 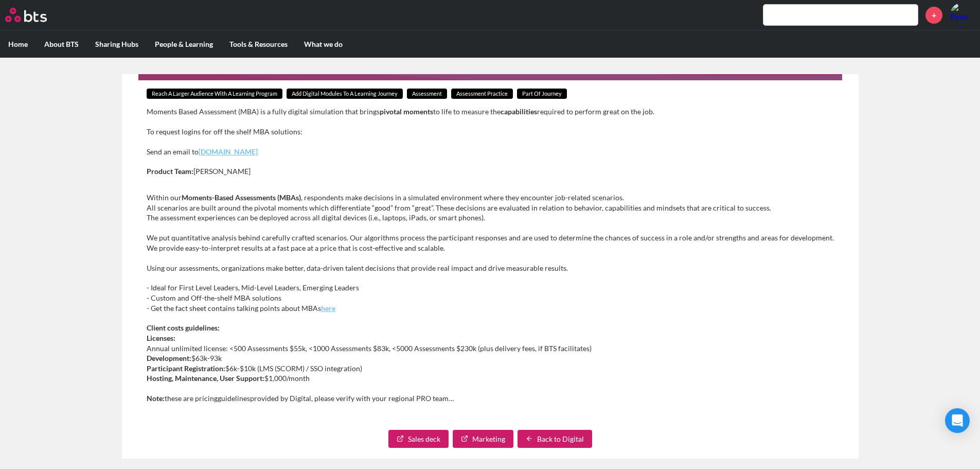 What do you see at coordinates (482, 94) in the screenshot?
I see `span: Assessment Practice` at bounding box center [482, 94].